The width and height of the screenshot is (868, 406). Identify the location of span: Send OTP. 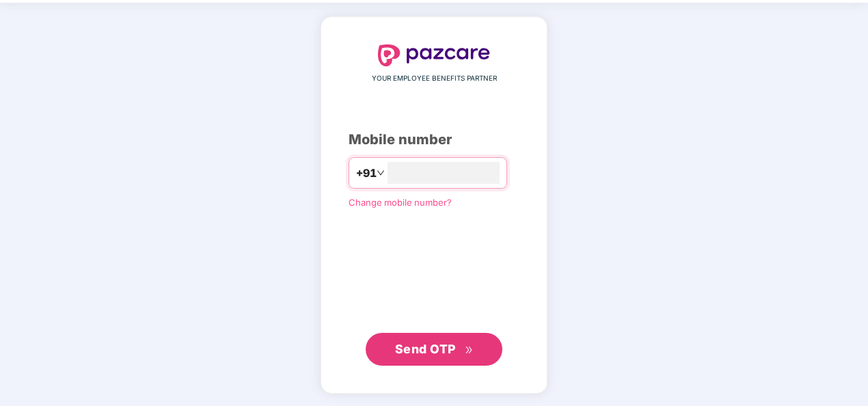
(426, 348).